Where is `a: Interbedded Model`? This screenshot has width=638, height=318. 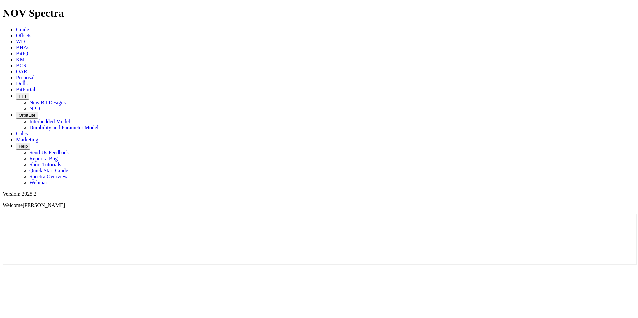 a: Interbedded Model is located at coordinates (50, 121).